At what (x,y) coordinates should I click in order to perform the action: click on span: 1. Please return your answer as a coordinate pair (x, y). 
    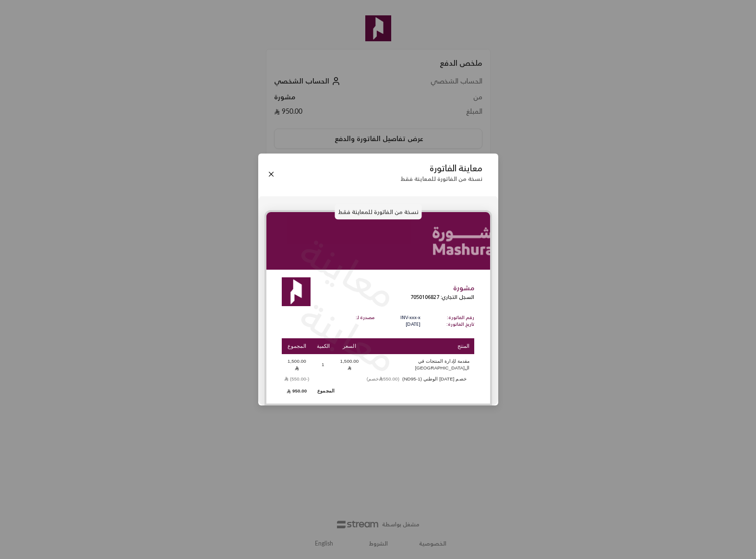
    Looking at the image, I should click on (323, 365).